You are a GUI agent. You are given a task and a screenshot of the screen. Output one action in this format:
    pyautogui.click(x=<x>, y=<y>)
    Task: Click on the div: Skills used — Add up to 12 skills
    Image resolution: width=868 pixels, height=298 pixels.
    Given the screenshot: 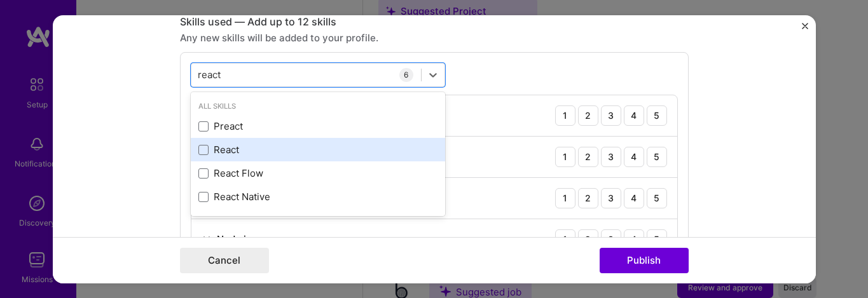 What is the action you would take?
    pyautogui.click(x=434, y=21)
    